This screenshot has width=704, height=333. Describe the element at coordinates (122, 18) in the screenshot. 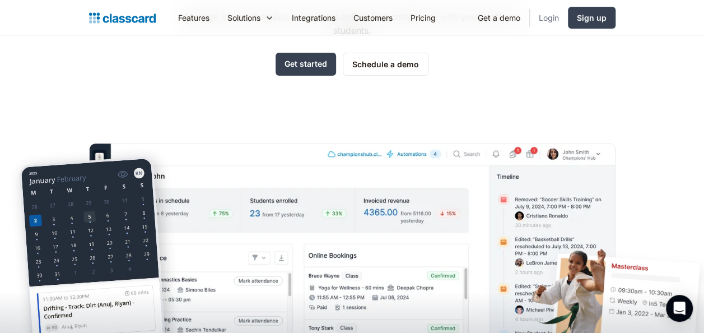

I see `a: home` at that location.